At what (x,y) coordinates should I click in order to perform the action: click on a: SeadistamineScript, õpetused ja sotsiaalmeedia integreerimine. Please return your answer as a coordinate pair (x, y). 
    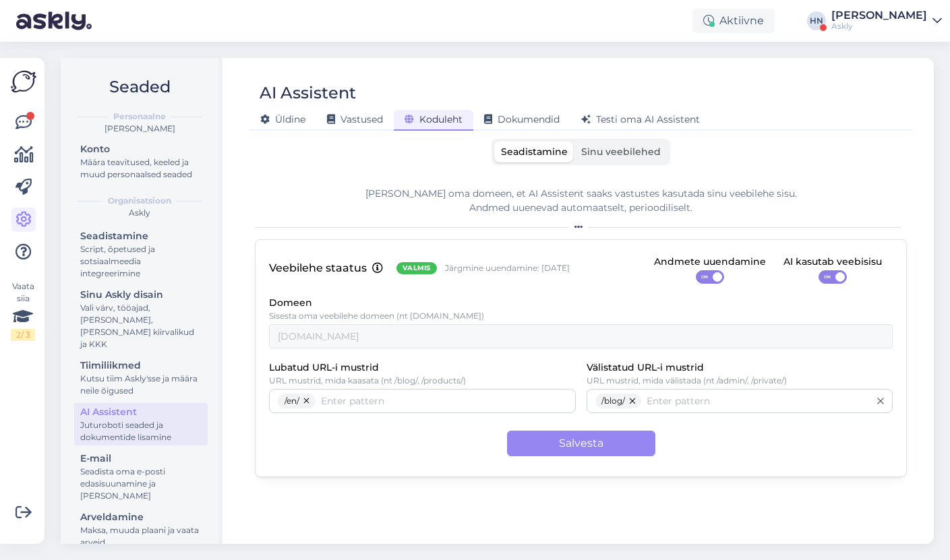
    Looking at the image, I should click on (141, 254).